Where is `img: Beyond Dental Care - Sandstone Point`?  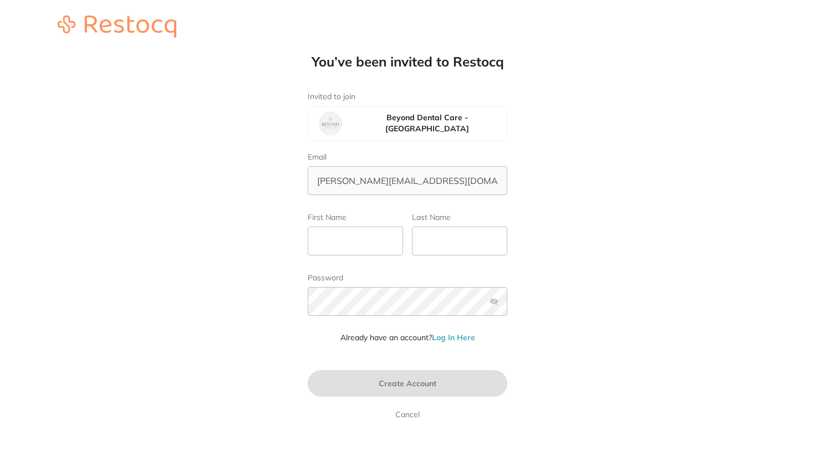
img: Beyond Dental Care - Sandstone Point is located at coordinates (330, 123).